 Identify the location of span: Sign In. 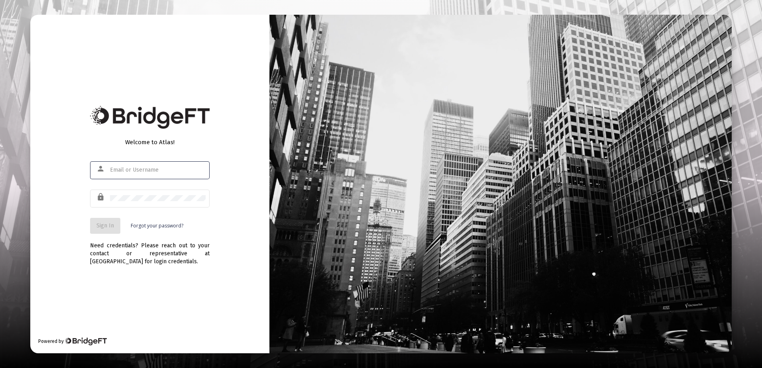
(105, 226).